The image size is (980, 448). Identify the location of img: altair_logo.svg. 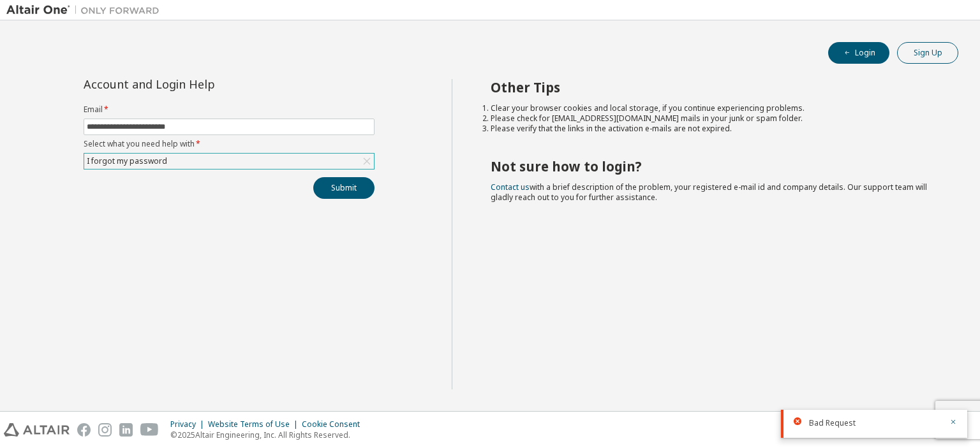
(37, 430).